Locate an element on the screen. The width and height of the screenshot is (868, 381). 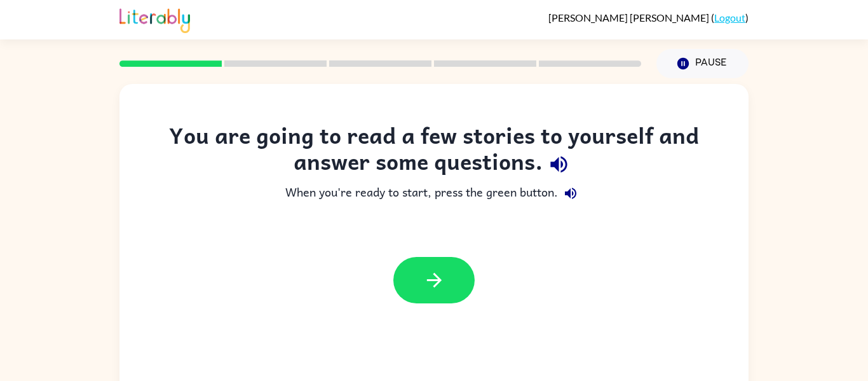
div: When you're ready to start, press the green button. is located at coordinates (434, 194).